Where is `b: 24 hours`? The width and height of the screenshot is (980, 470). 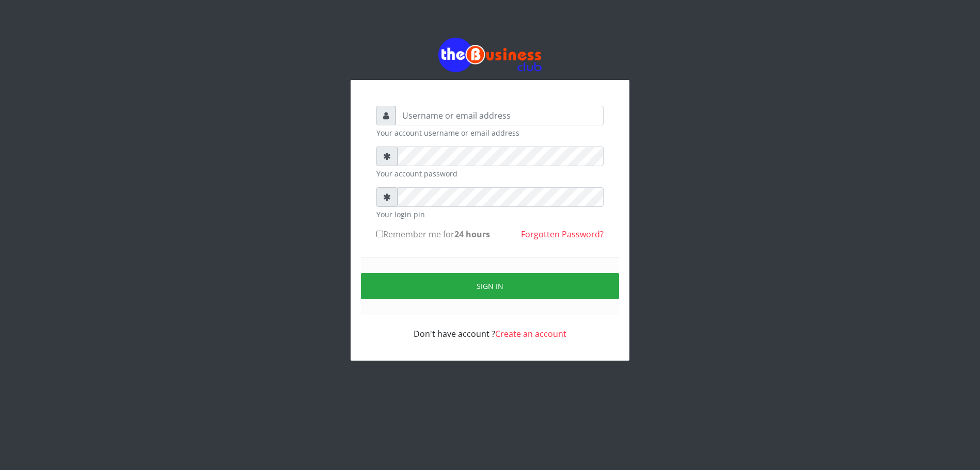
b: 24 hours is located at coordinates (472, 235).